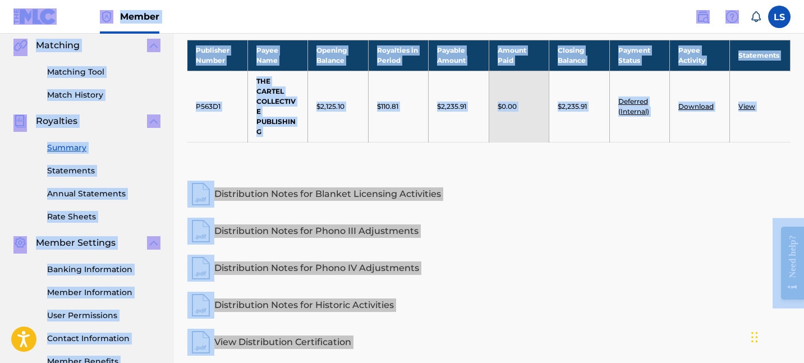 The height and width of the screenshot is (363, 804). What do you see at coordinates (732, 17) in the screenshot?
I see `div: Help` at bounding box center [732, 17].